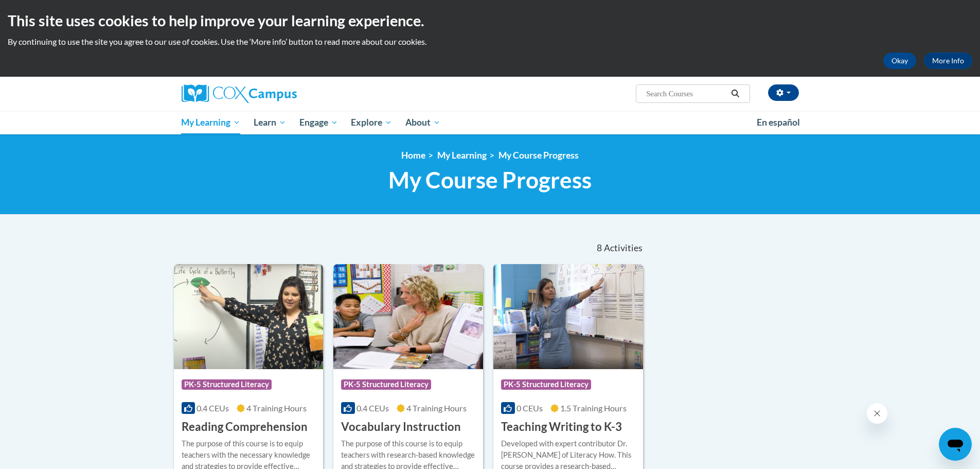  Describe the element at coordinates (490, 180) in the screenshot. I see `span: My Course Progress` at that location.